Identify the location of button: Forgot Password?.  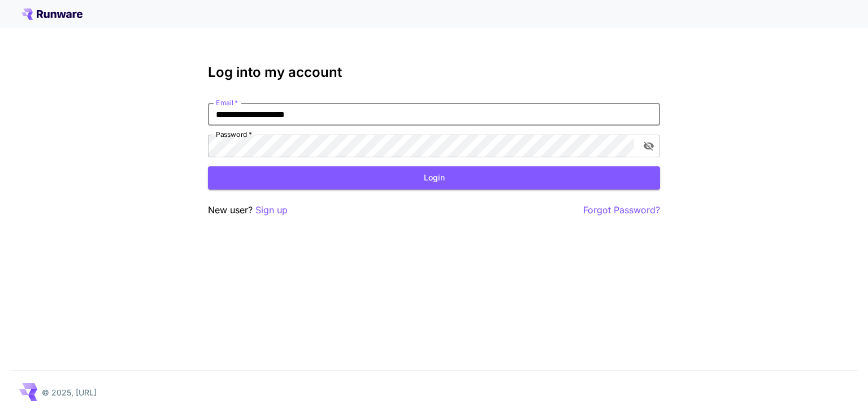
(622, 210).